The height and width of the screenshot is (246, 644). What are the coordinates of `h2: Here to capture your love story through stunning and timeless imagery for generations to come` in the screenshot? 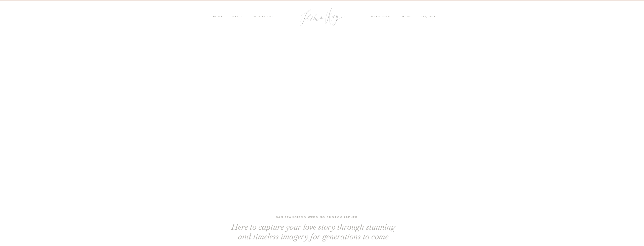 It's located at (313, 231).